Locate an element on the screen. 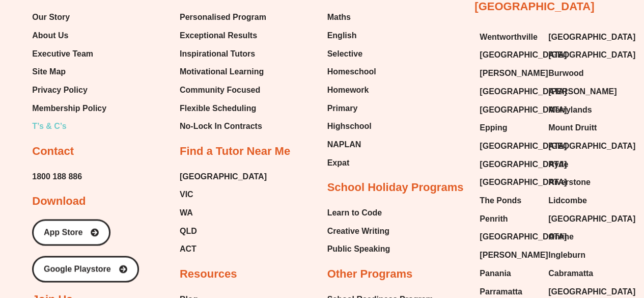  a: QLD is located at coordinates (223, 231).